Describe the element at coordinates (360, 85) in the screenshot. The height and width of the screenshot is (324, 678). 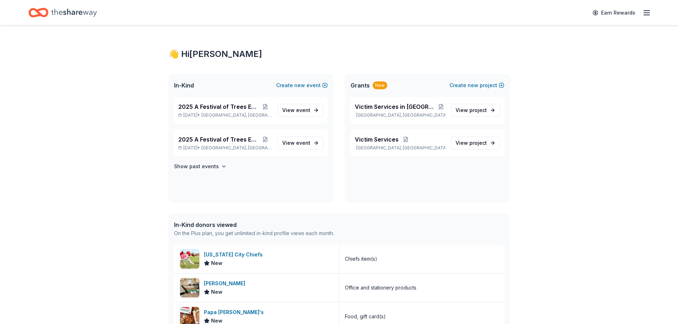
I see `span: Grants` at that location.